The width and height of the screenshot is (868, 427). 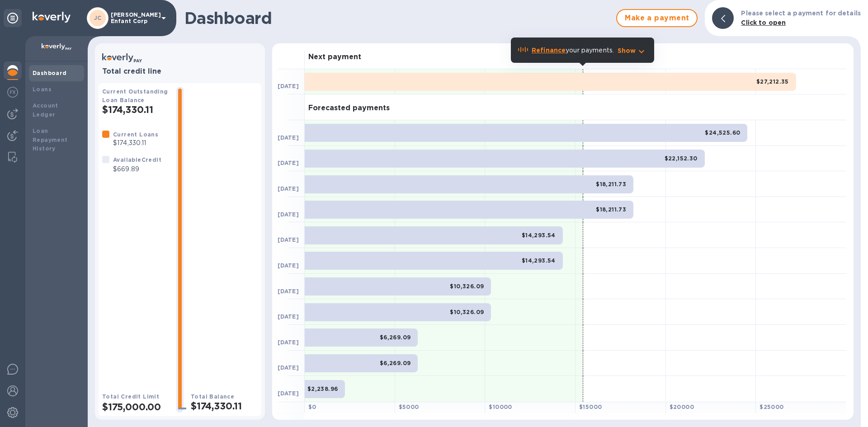 I want to click on p: your payments., so click(x=573, y=50).